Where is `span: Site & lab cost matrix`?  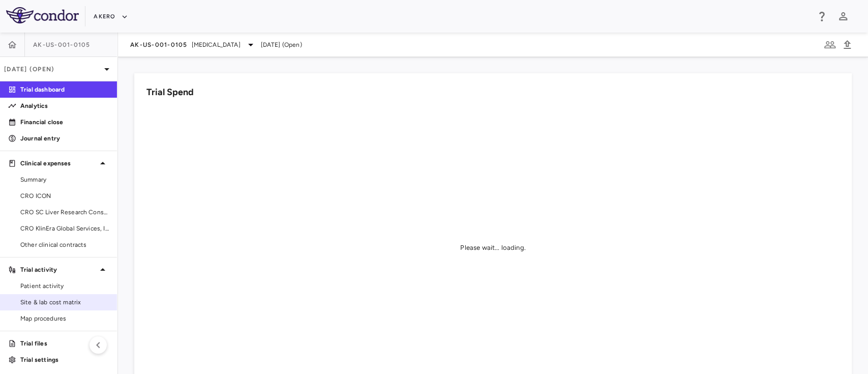 span: Site & lab cost matrix is located at coordinates (65, 302).